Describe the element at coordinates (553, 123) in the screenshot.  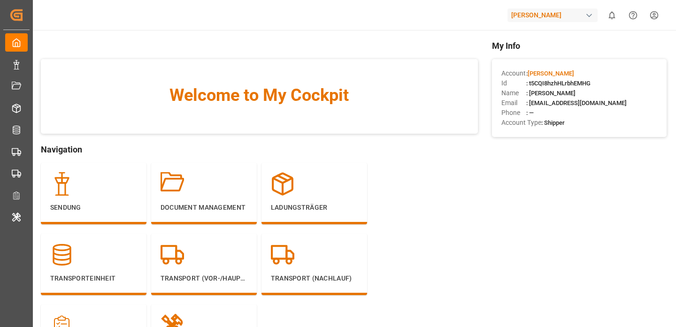
I see `span: : Shipper` at that location.